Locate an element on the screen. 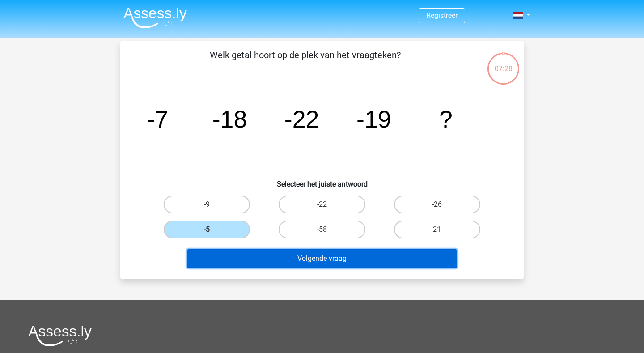 This screenshot has height=353, width=644. label: -5 is located at coordinates (206, 229).